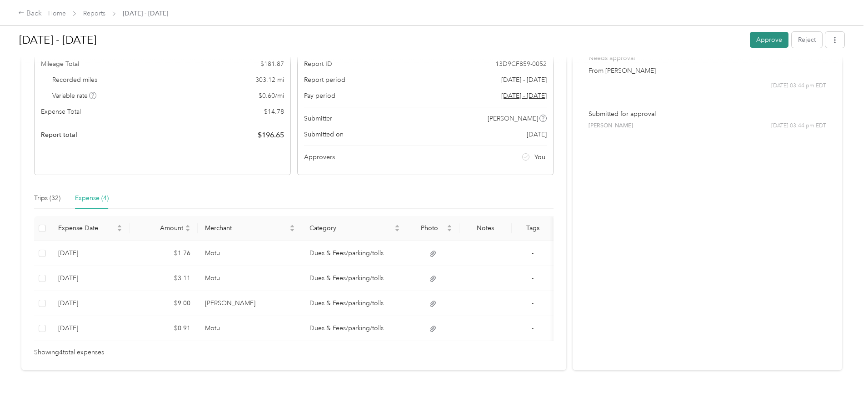 This screenshot has height=418, width=868. I want to click on td: 9-5-2025, so click(90, 328).